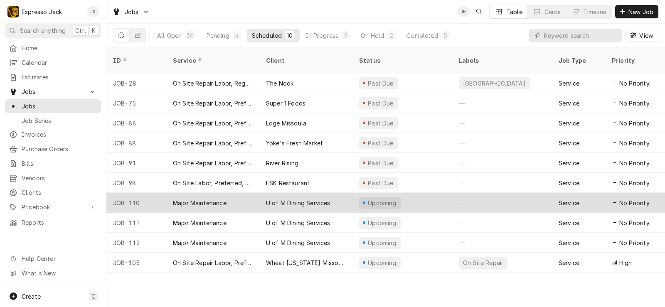 This screenshot has width=665, height=307. Describe the element at coordinates (288, 183) in the screenshot. I see `div: FSK Restaurant` at that location.